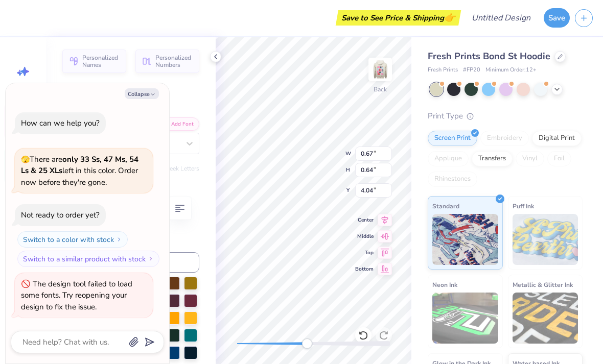 This screenshot has height=364, width=603. Describe the element at coordinates (364, 253) in the screenshot. I see `span: Top` at that location.